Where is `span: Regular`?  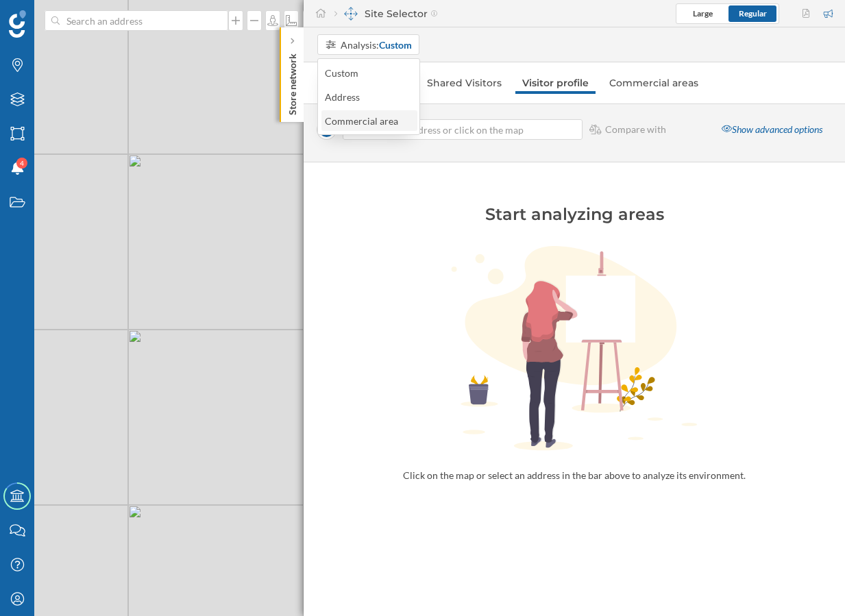 span: Regular is located at coordinates (752, 13).